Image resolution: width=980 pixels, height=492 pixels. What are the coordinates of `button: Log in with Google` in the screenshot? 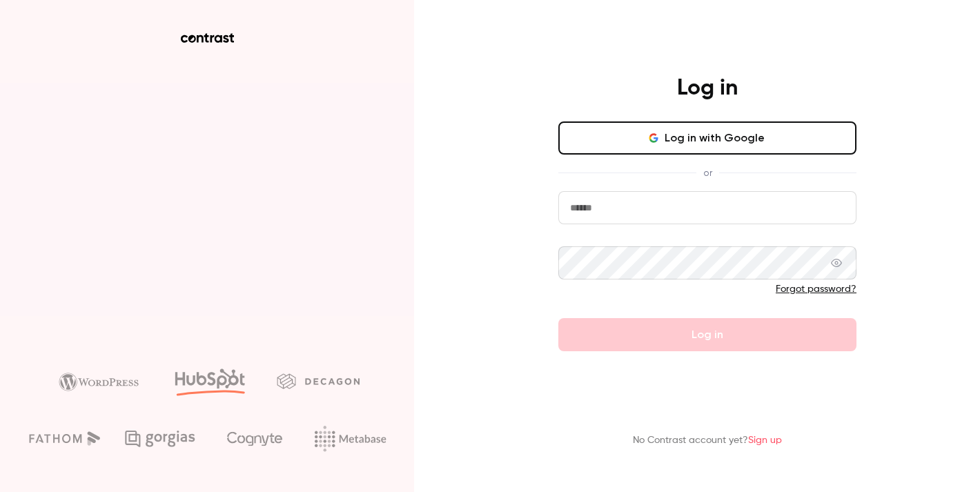 It's located at (707, 138).